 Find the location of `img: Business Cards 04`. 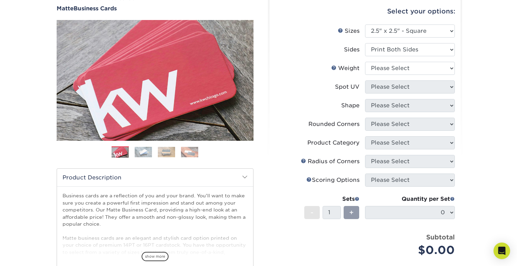

img: Business Cards 04 is located at coordinates (190, 152).